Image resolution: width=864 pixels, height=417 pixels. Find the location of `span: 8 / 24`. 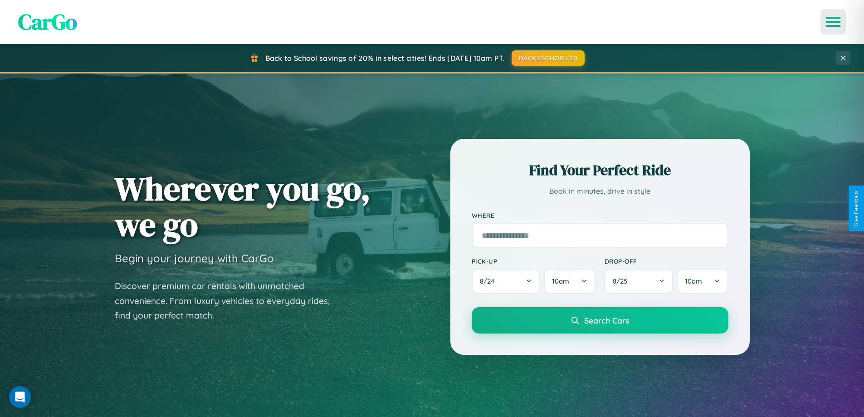

span: 8 / 24 is located at coordinates (489, 281).